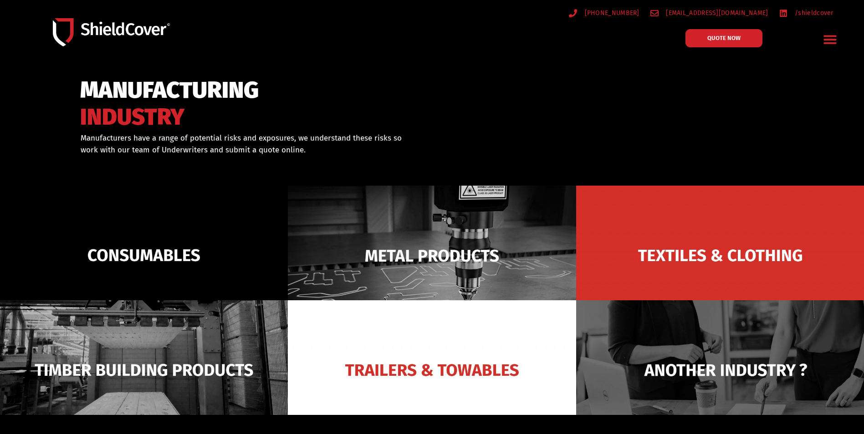 Image resolution: width=864 pixels, height=434 pixels. What do you see at coordinates (724, 38) in the screenshot?
I see `a: QUOTE NOW` at bounding box center [724, 38].